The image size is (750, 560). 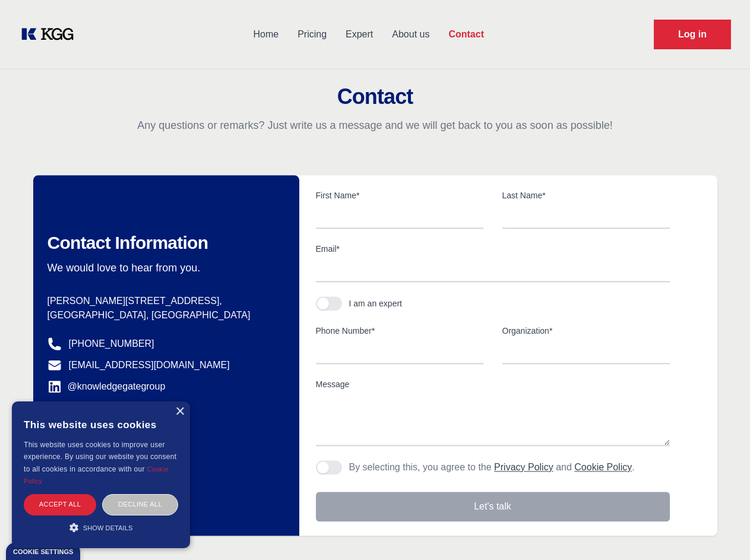 I want to click on button: Let's talk, so click(x=493, y=506).